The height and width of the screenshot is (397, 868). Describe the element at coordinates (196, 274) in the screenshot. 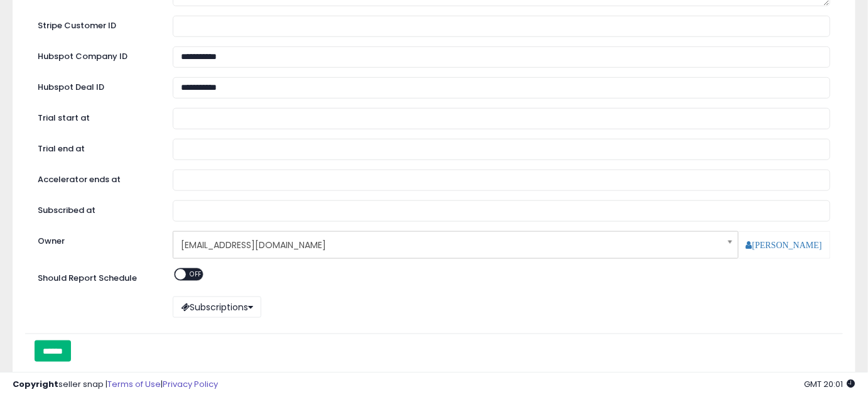

I see `span: OFF` at that location.